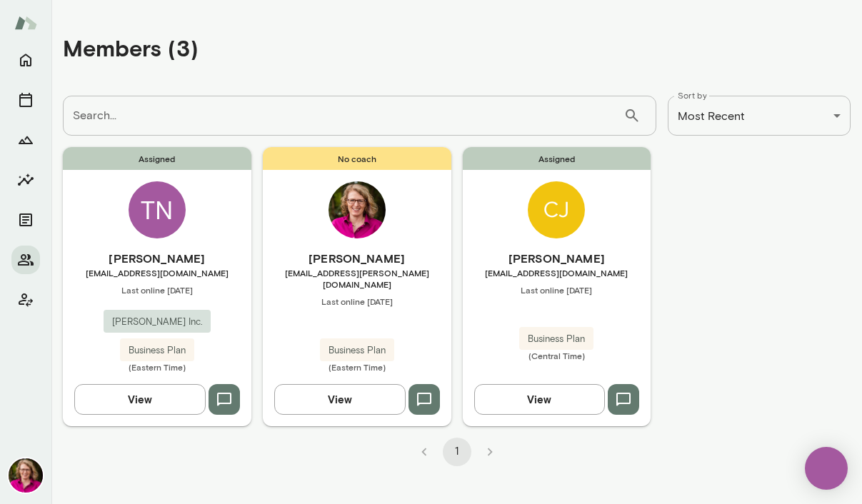  I want to click on button: page 1, so click(457, 452).